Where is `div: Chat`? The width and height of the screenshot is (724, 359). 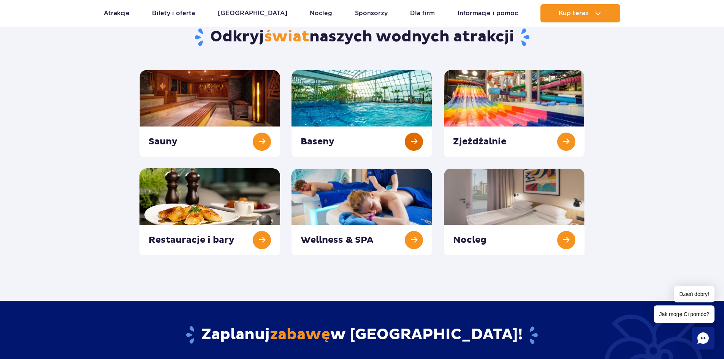 div: Chat is located at coordinates (703, 338).